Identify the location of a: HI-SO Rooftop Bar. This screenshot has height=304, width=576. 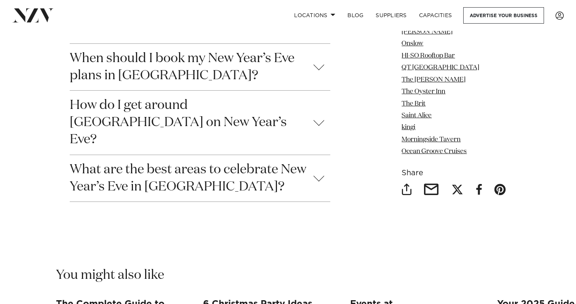
(428, 56).